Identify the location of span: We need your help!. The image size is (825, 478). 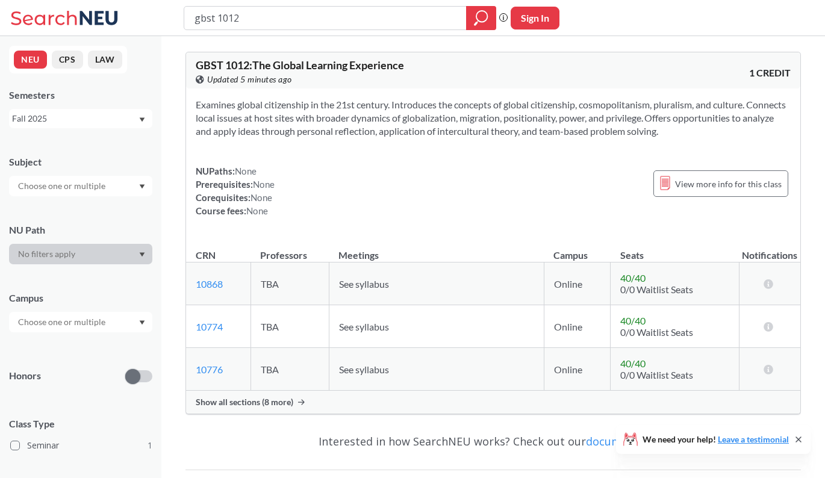
(716, 440).